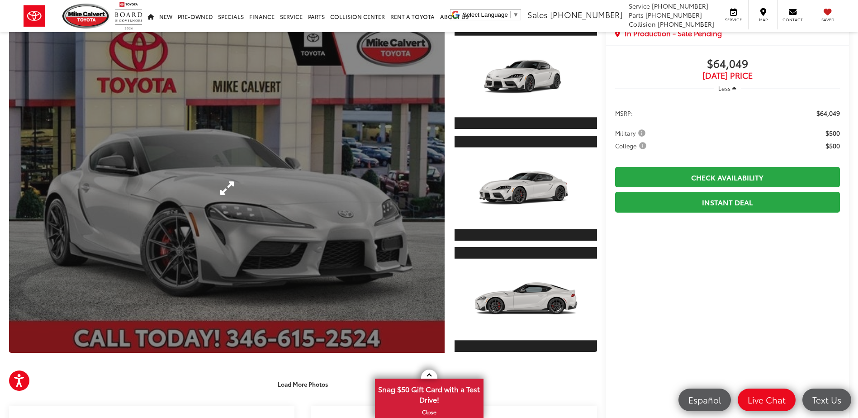 The width and height of the screenshot is (858, 418). What do you see at coordinates (429, 393) in the screenshot?
I see `span: Snag $50 Gift Card with a Test Drive!` at bounding box center [429, 393].